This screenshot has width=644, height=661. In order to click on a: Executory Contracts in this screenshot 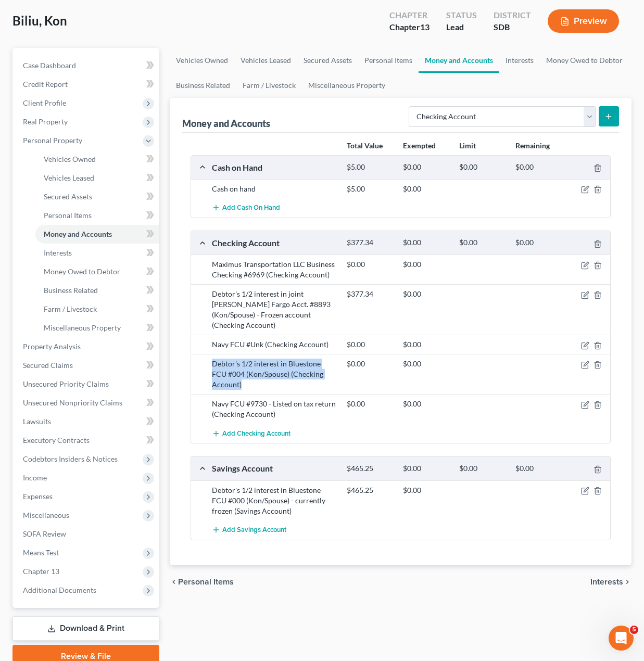, I will do `click(87, 441)`.